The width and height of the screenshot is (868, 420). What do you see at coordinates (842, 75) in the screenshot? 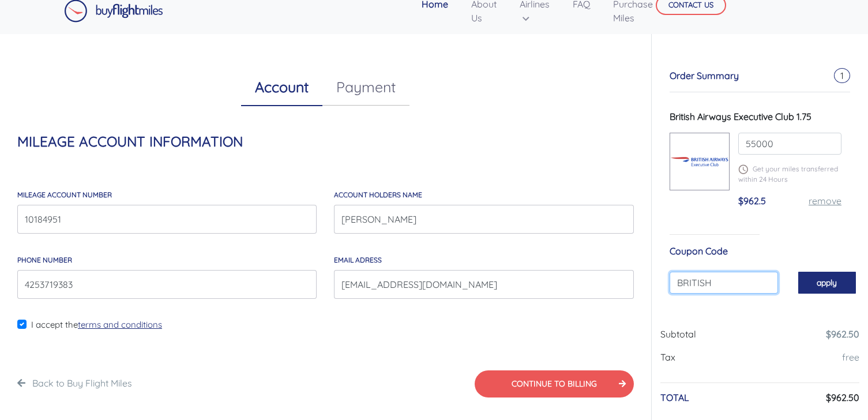
I see `span: 1` at bounding box center [842, 75].